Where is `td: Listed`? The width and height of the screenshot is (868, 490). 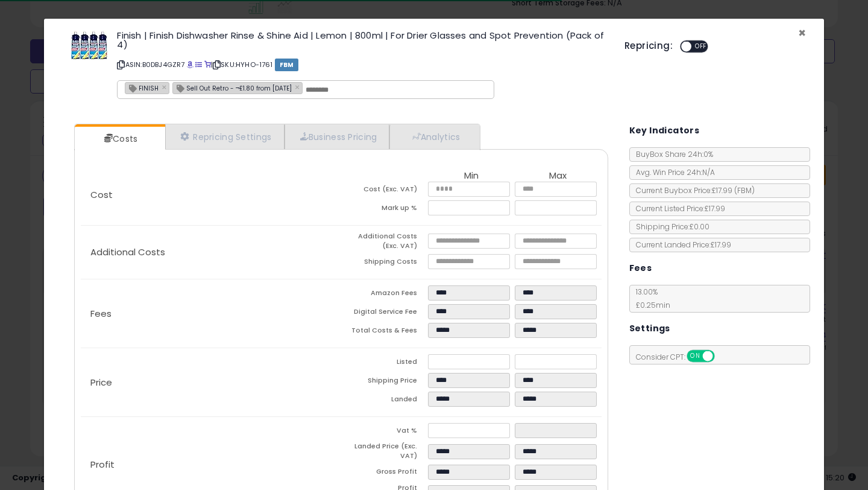
td: Listed is located at coordinates (384, 363).